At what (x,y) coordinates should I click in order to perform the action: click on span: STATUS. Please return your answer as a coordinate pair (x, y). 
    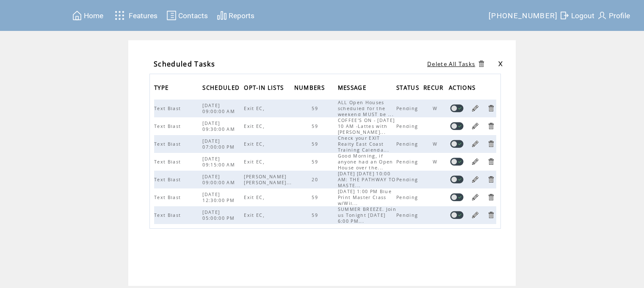
    Looking at the image, I should click on (409, 88).